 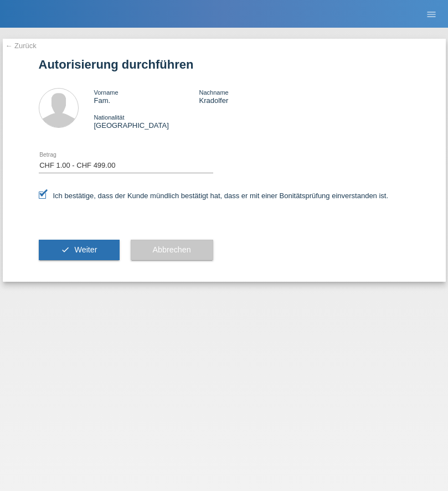 I want to click on button: check Weiter, so click(x=79, y=250).